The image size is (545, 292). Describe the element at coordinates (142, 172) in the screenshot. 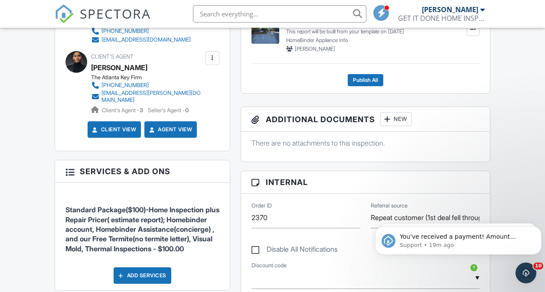

I see `h3: Services & Add ons` at that location.